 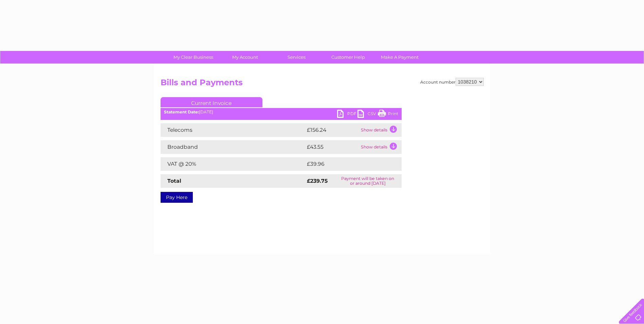 I want to click on a: CSV, so click(x=368, y=114).